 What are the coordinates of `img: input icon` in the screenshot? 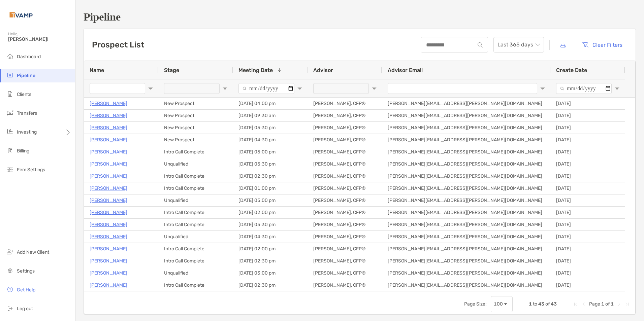 It's located at (480, 45).